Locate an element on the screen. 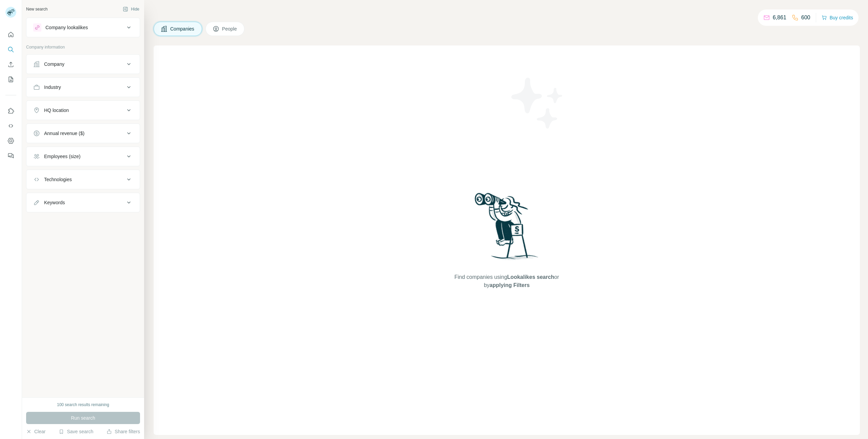 The image size is (868, 439). button: Buy credits is located at coordinates (837, 18).